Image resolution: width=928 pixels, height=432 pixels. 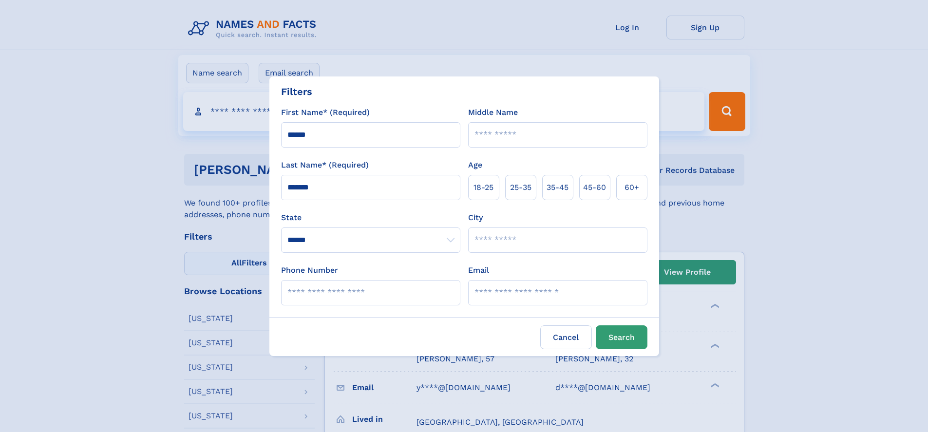 What do you see at coordinates (297, 92) in the screenshot?
I see `div: Filters` at bounding box center [297, 92].